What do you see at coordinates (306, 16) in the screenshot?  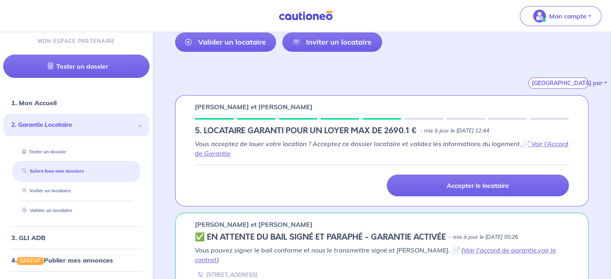 I see `img: Cautioneo` at bounding box center [306, 16].